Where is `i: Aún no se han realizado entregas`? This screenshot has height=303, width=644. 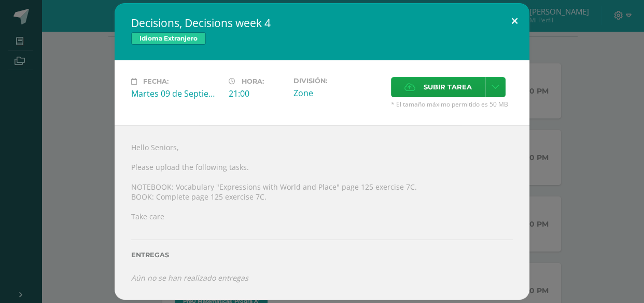
i: Aún no se han realizado entregas is located at coordinates (190, 277).